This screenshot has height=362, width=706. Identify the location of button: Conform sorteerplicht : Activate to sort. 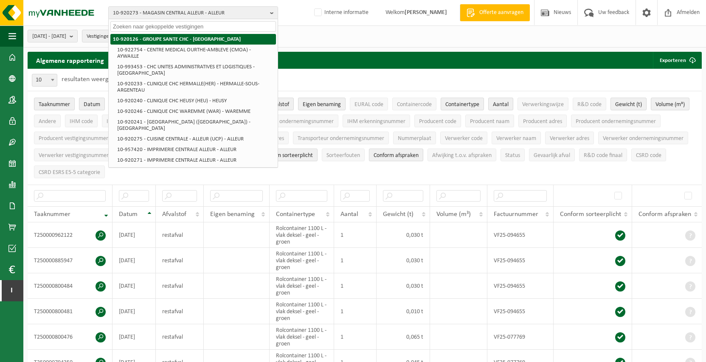
(287, 155).